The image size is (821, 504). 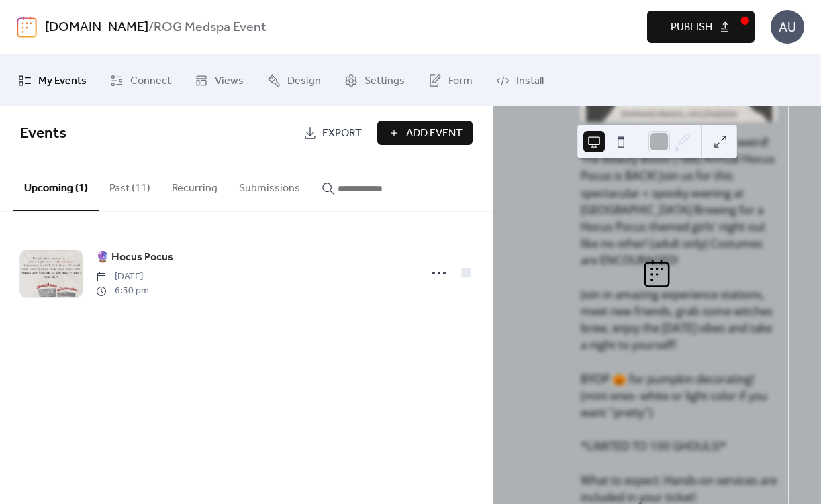 What do you see at coordinates (460, 81) in the screenshot?
I see `span: Form` at bounding box center [460, 81].